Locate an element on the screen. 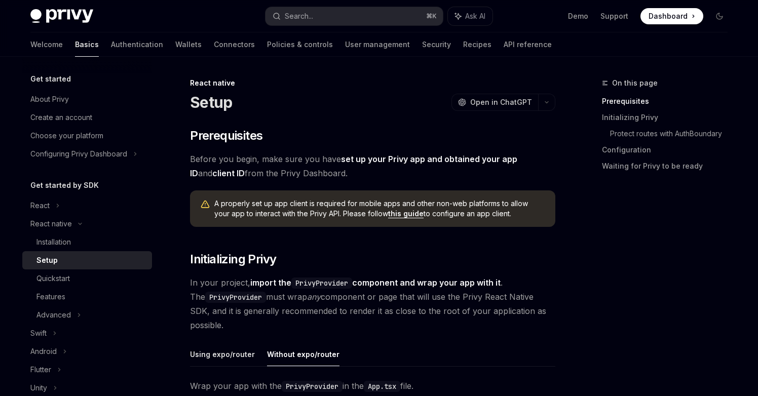 This screenshot has height=396, width=758. a: About Privy is located at coordinates (87, 99).